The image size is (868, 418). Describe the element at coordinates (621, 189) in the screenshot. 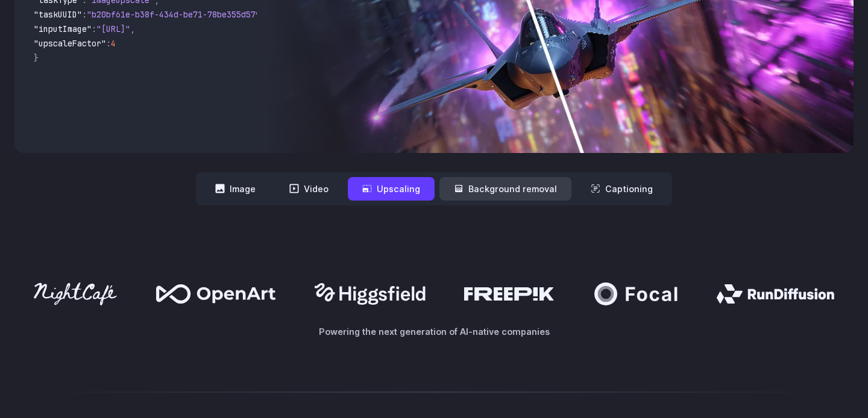

I see `button: Captioning` at that location.